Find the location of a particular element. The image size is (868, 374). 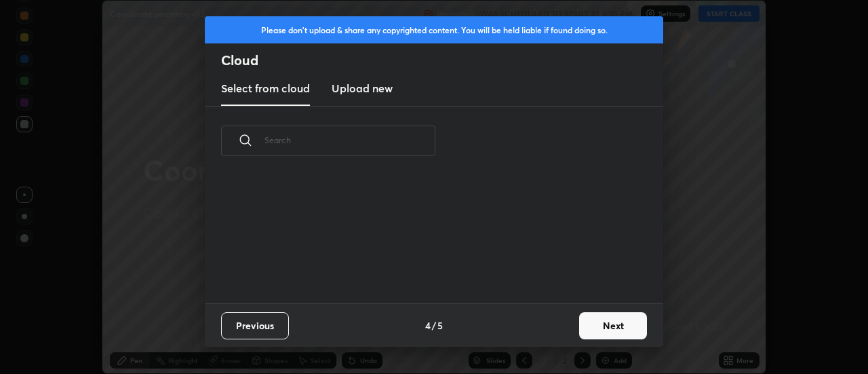

input: Search is located at coordinates (350, 140).